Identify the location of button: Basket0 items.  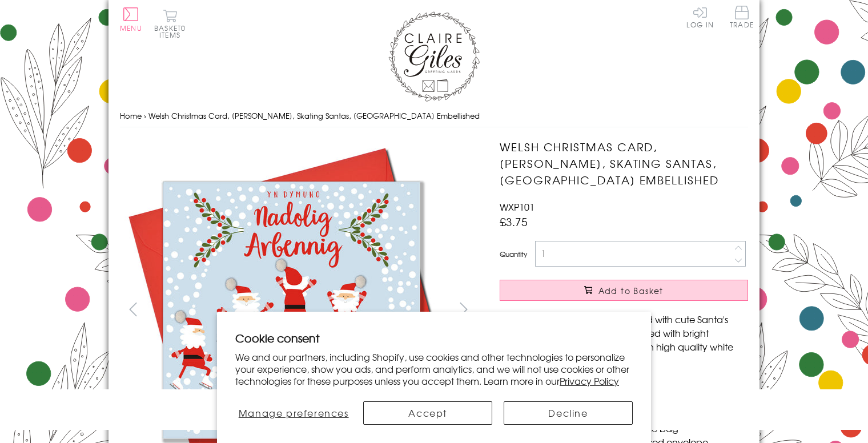
(170, 23).